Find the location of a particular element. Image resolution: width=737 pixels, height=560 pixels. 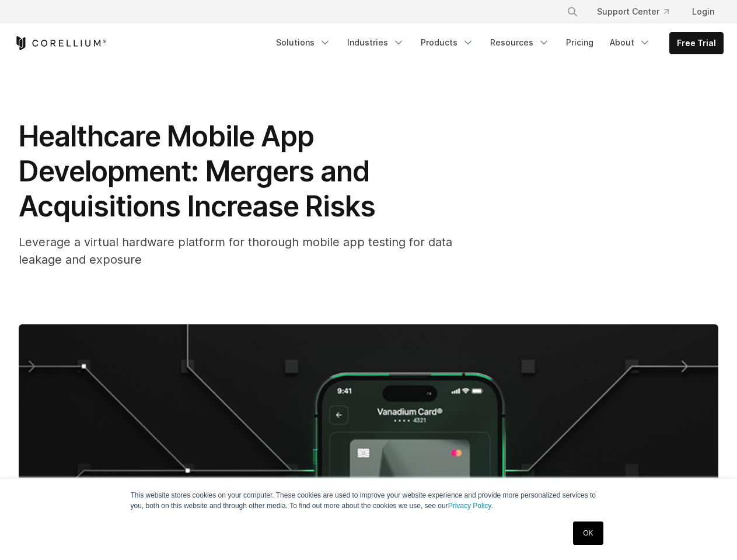

a: Products is located at coordinates (447, 43).